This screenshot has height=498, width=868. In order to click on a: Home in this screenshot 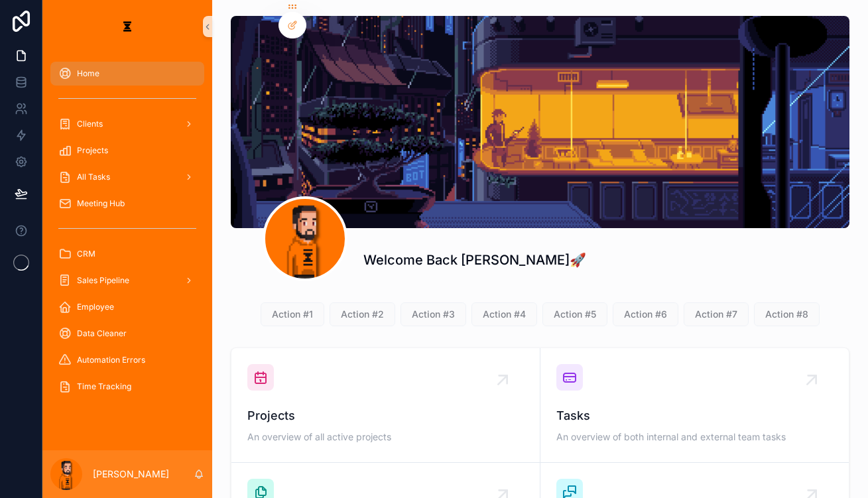, I will do `click(128, 74)`.